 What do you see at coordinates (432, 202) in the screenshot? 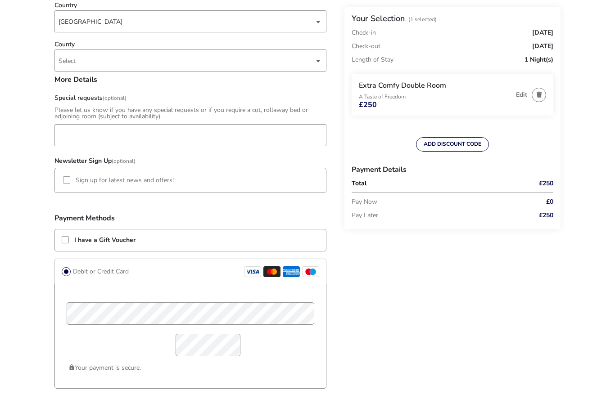
I see `p: Pay Now` at bounding box center [432, 202].